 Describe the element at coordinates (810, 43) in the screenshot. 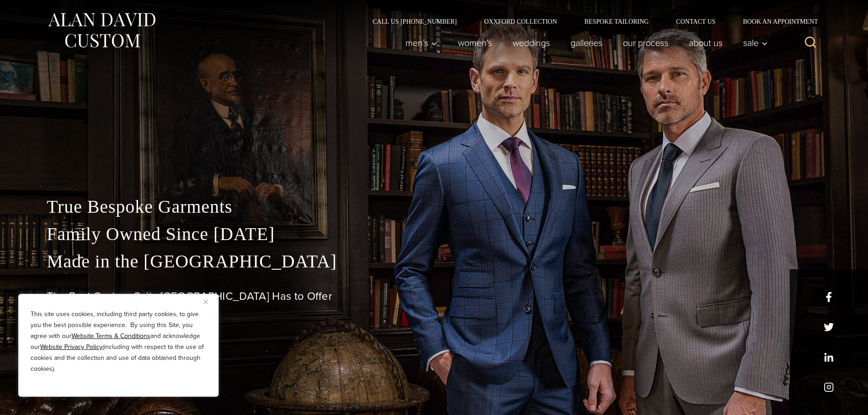

I see `button: View Search Form` at that location.